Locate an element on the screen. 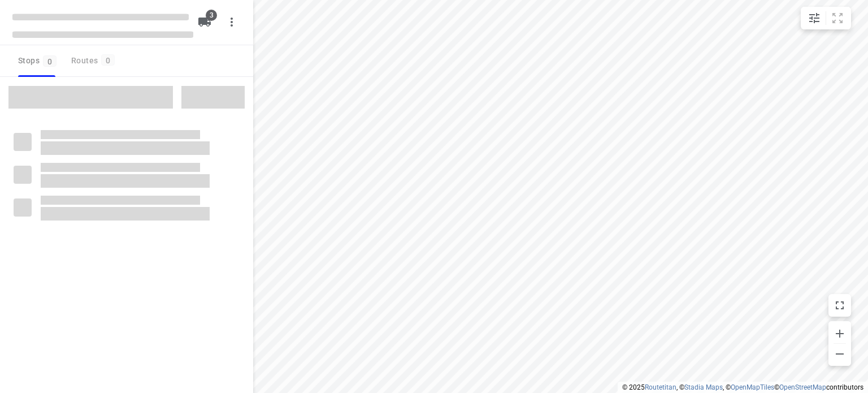 This screenshot has width=868, height=393. li: © 2025 , © , © © contributors is located at coordinates (742, 387).